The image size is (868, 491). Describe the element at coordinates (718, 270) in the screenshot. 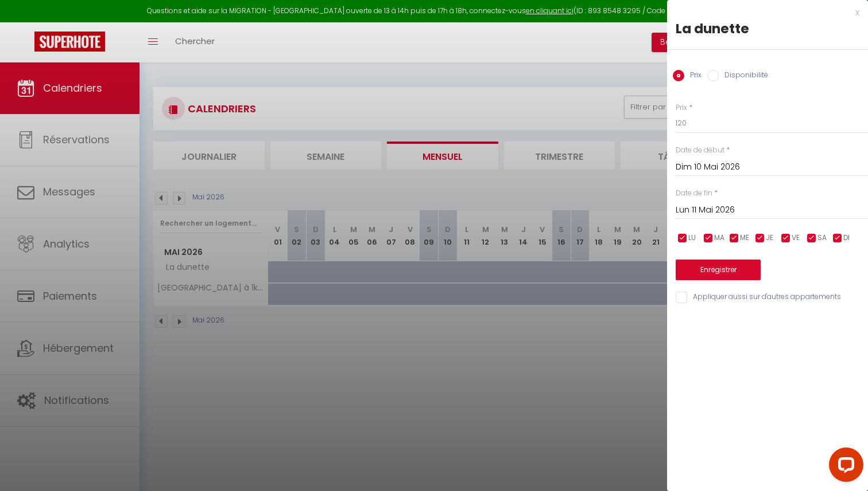

I see `button: Enregistrer` at that location.